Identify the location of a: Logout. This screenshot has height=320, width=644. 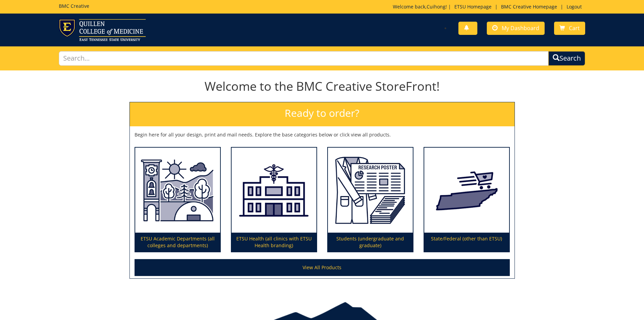
(574, 6).